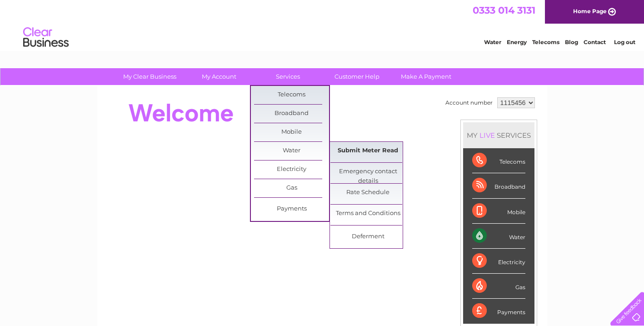 This screenshot has width=644, height=326. What do you see at coordinates (498, 286) in the screenshot?
I see `div: Gas` at bounding box center [498, 286].